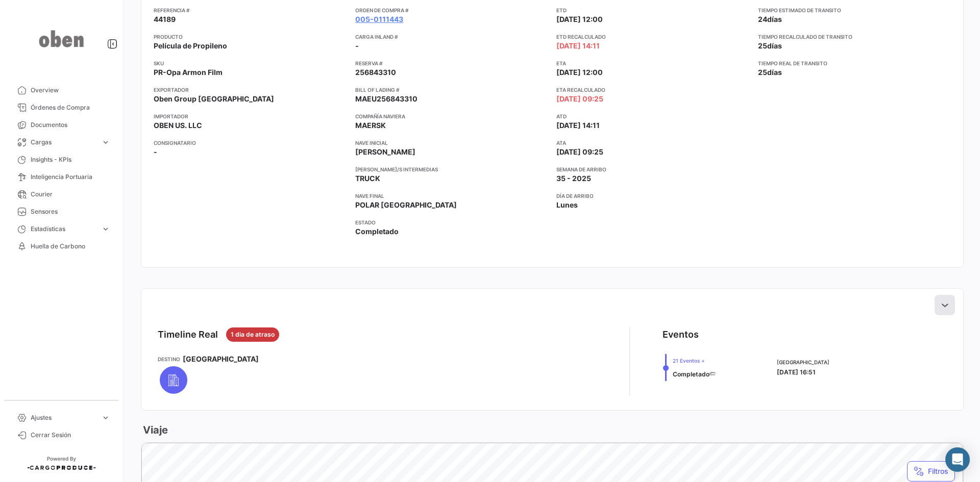 This screenshot has height=482, width=980. I want to click on button: Filtros, so click(931, 472).